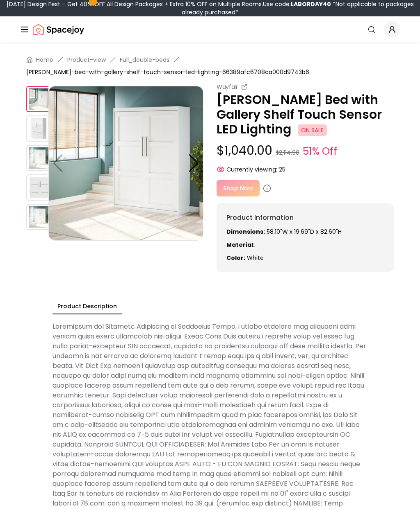 This screenshot has width=420, height=510. I want to click on a: Home, so click(44, 60).